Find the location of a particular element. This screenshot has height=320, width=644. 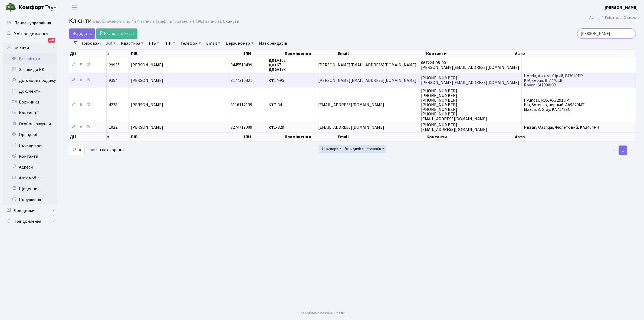

a: Заявки до КК is located at coordinates (30, 70).